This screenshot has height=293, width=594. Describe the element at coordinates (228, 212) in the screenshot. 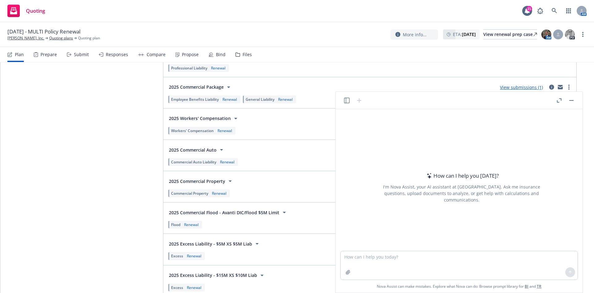

I see `button: 2025 Commercial Flood - Avanti DIC/Flood $5M Limit` at that location.